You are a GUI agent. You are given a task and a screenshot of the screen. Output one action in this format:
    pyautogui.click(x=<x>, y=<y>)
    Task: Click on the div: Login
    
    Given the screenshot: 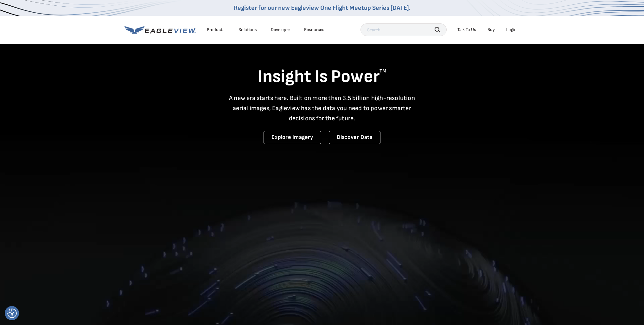 What is the action you would take?
    pyautogui.click(x=511, y=30)
    